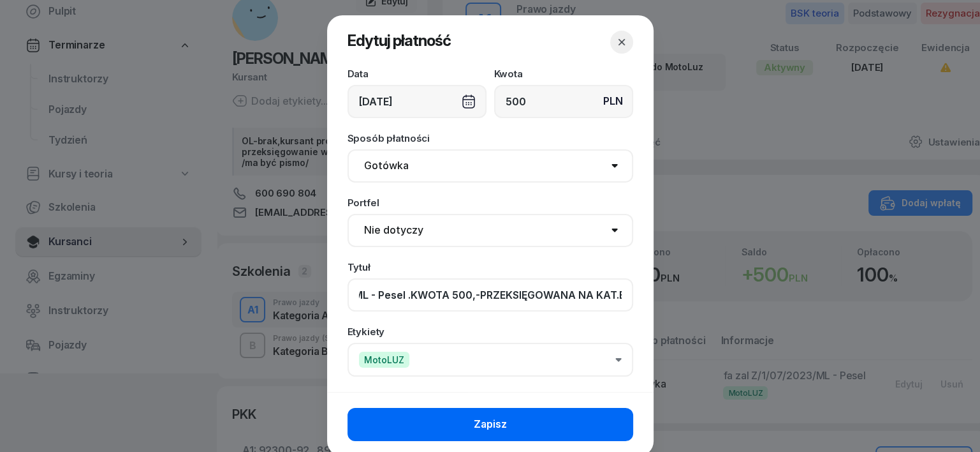 This screenshot has width=980, height=452. I want to click on button: Zapisz, so click(490, 424).